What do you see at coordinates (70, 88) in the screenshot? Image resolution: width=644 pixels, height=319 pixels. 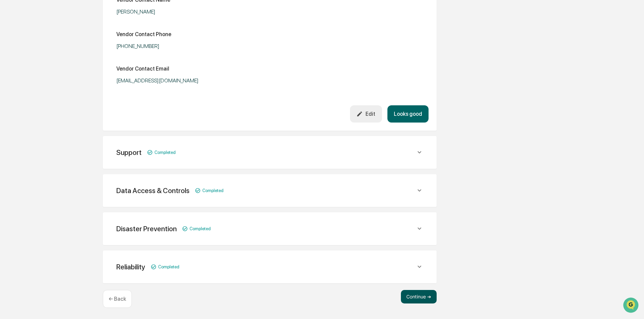 I see `span: Attestations` at bounding box center [70, 88].